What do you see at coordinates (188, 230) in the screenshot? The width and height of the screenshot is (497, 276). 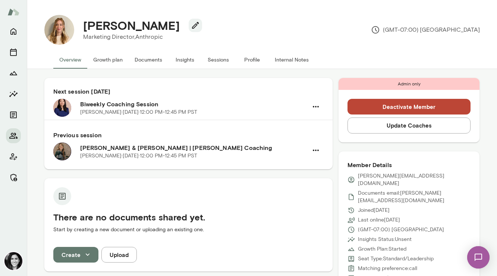 I see `p: Start by creating a new document or uploading an existing one.` at bounding box center [188, 230].